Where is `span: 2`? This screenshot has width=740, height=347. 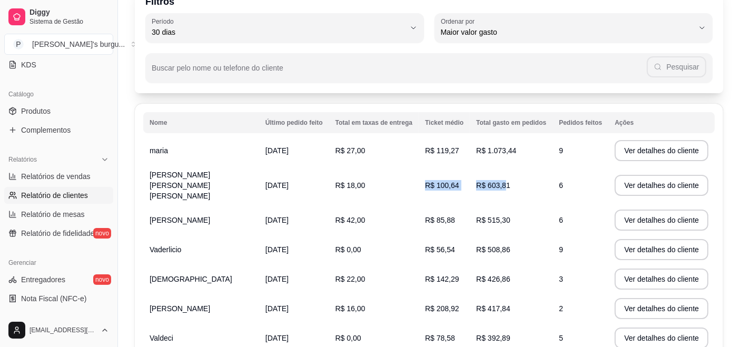
span: 2 is located at coordinates (561, 309).